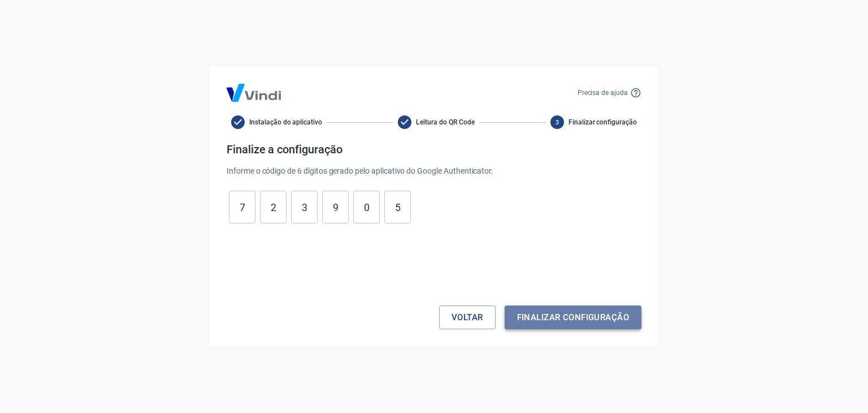 This screenshot has width=868, height=413. I want to click on img: Logo Vind, so click(253, 93).